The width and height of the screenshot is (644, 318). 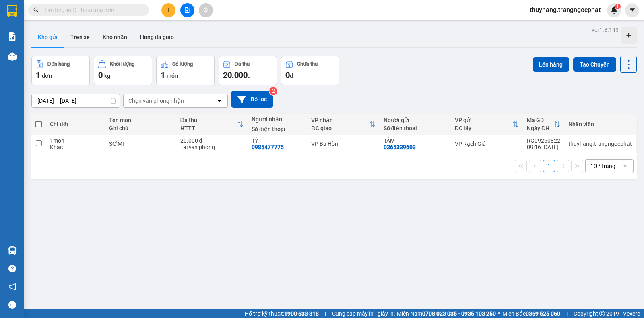 What do you see at coordinates (614, 10) in the screenshot?
I see `img: icon-new-feature` at bounding box center [614, 10].